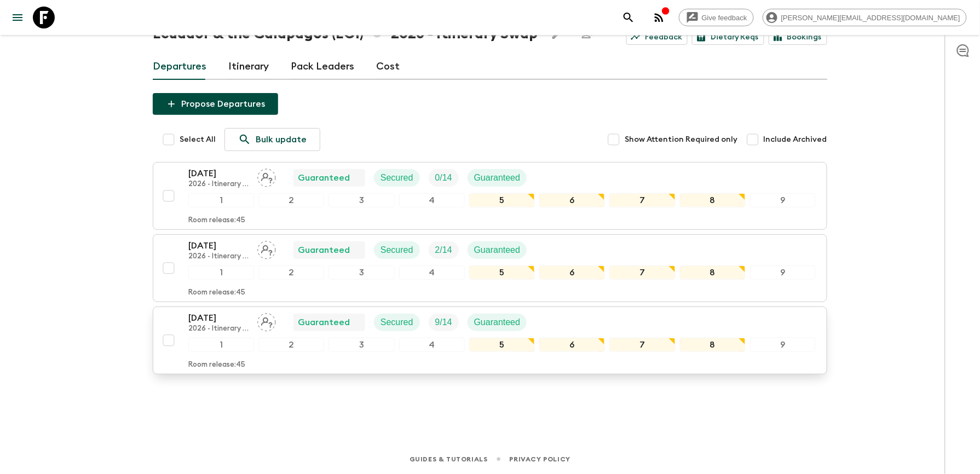 The image size is (980, 474). Describe the element at coordinates (443, 250) in the screenshot. I see `p: 2 / 14` at that location.